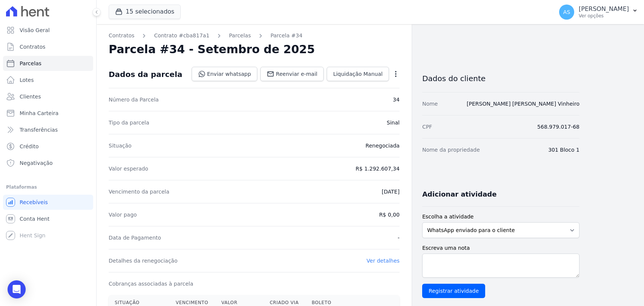 The width and height of the screenshot is (644, 306). What do you see at coordinates (451, 150) in the screenshot?
I see `dt: Nome da propriedade` at bounding box center [451, 150].